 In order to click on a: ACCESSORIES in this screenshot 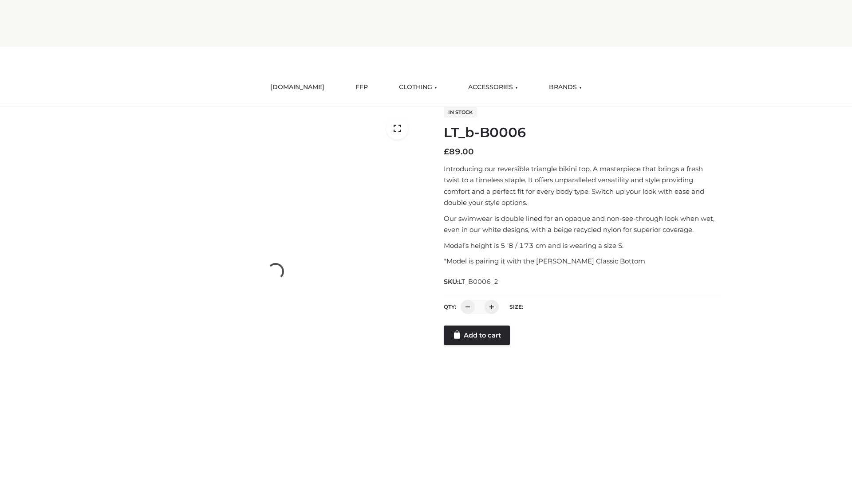, I will do `click(493, 87)`.